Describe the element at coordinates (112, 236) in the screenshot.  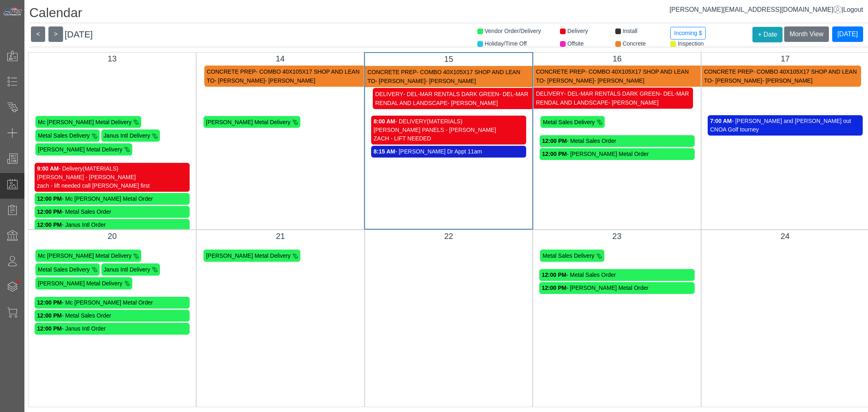
I see `div: 20` at that location.